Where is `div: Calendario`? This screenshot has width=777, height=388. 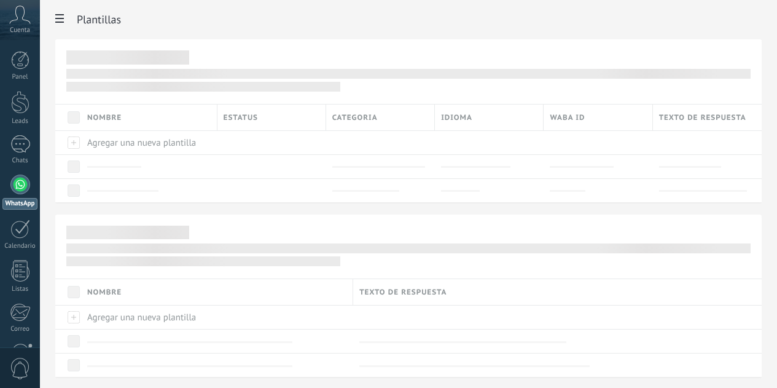
div: Calendario is located at coordinates (20, 246).